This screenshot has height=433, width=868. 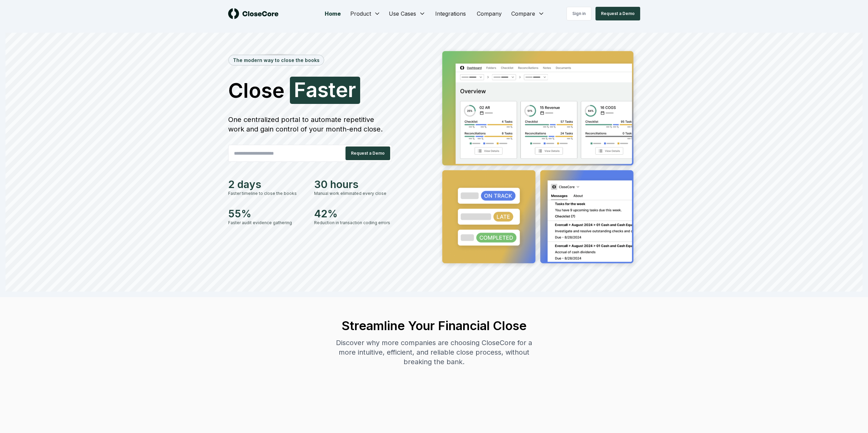 What do you see at coordinates (276, 60) in the screenshot?
I see `div: The modern way to close the books` at bounding box center [276, 60].